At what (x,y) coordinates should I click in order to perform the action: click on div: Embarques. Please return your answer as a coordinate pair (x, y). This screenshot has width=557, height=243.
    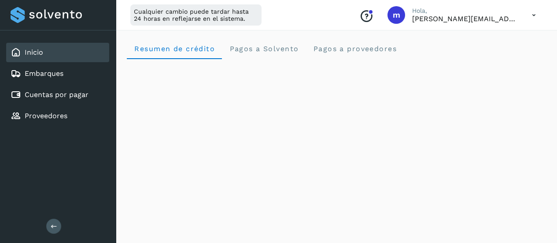
    Looking at the image, I should click on (58, 74).